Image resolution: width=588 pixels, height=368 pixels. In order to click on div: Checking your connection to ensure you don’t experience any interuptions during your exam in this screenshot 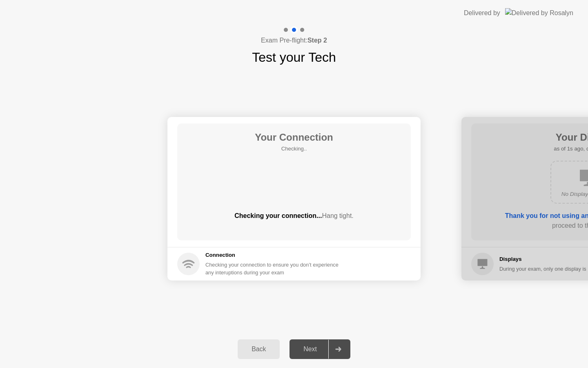, I will do `click(275, 269)`.